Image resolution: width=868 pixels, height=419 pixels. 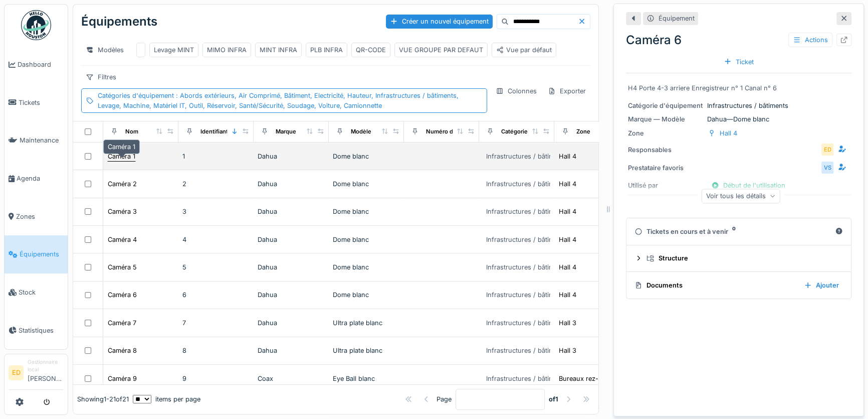 I want to click on div: Filtres, so click(x=101, y=77).